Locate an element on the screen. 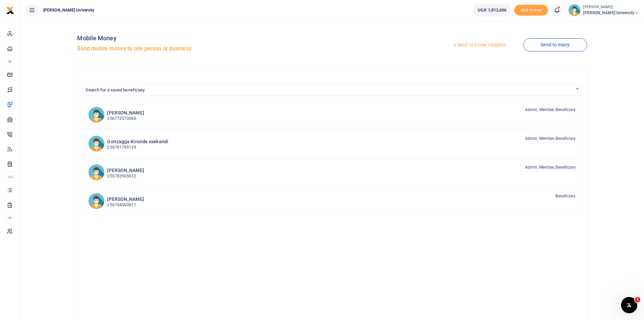 This screenshot has width=644, height=320. img: profile-user is located at coordinates (575, 10).